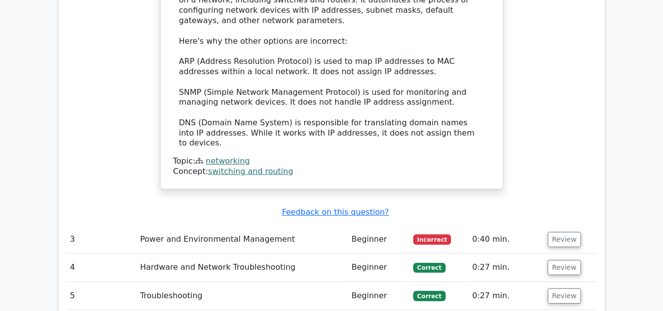 Image resolution: width=663 pixels, height=311 pixels. I want to click on td: 3, so click(101, 239).